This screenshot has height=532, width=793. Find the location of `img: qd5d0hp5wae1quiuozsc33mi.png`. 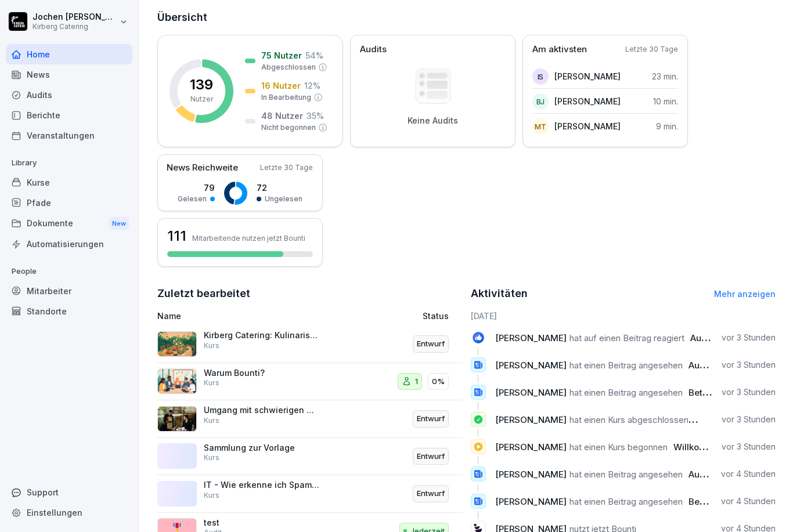

img: qd5d0hp5wae1quiuozsc33mi.png is located at coordinates (177, 382).